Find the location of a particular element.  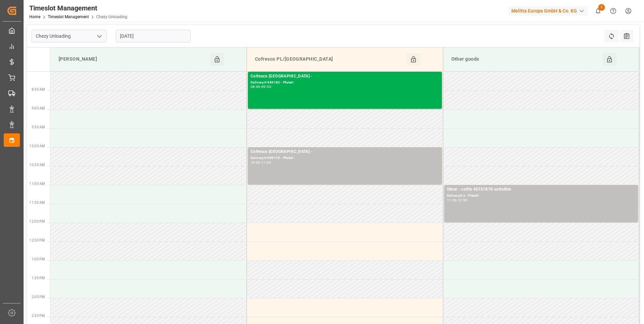

button: Melitta Europa GmbH & Co. KG is located at coordinates (549, 11).